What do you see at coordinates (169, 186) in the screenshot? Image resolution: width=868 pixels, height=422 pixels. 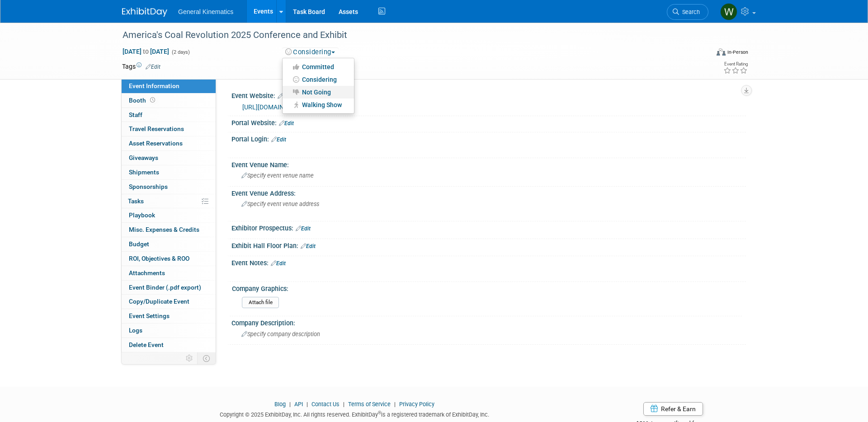 I see `a: Sponsorships` at bounding box center [169, 186].